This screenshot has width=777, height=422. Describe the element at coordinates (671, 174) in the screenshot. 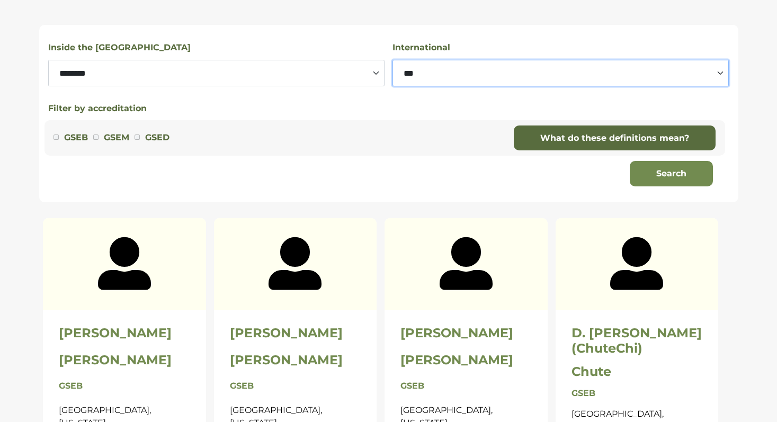

I see `button: Search` at that location.